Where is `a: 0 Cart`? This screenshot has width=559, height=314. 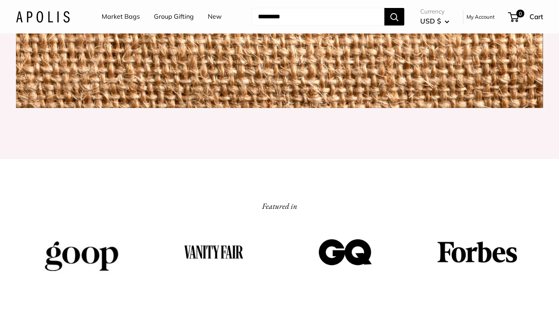 a: 0 Cart is located at coordinates (526, 17).